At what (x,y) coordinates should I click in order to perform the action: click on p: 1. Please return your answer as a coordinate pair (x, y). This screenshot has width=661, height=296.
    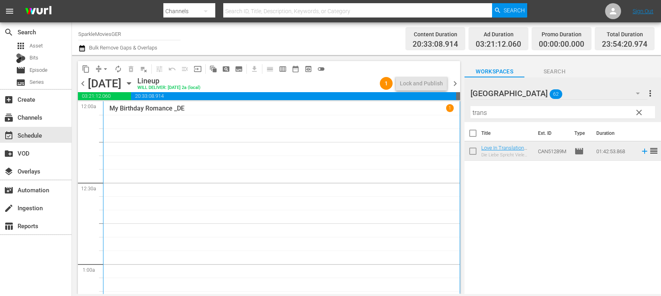
    Looking at the image, I should click on (450, 108).